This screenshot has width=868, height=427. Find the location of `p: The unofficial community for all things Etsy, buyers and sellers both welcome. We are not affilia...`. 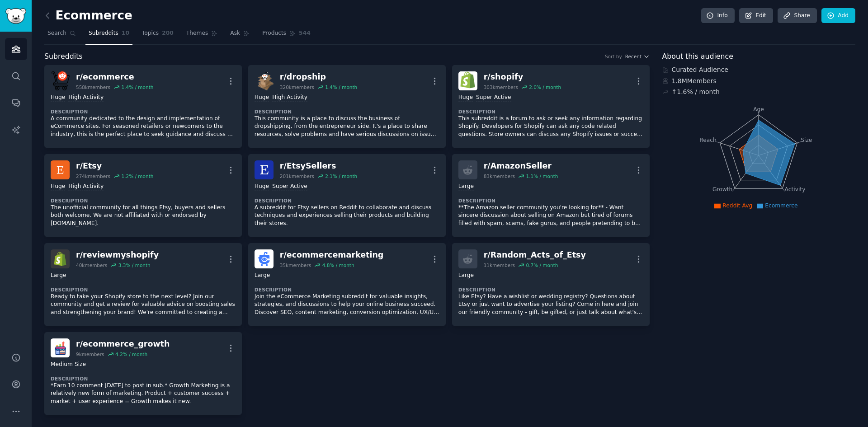

p: The unofficial community for all things Etsy, buyers and sellers both welcome. We are not affilia... is located at coordinates (143, 215).